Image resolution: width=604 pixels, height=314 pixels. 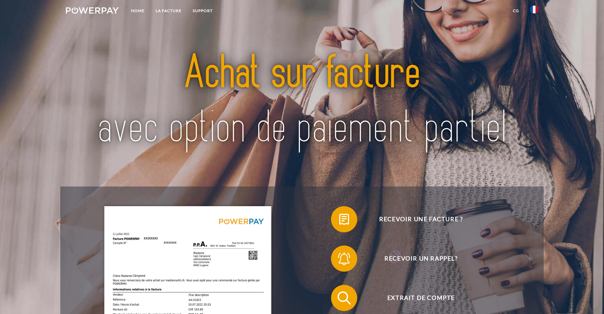 What do you see at coordinates (416, 259) in the screenshot?
I see `a: Recevoir un rappel?` at bounding box center [416, 259].